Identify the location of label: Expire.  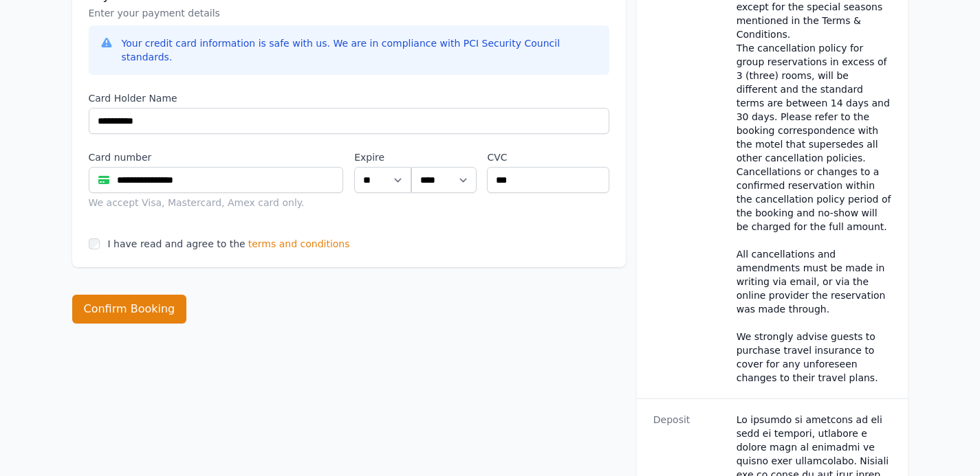
(382, 157).